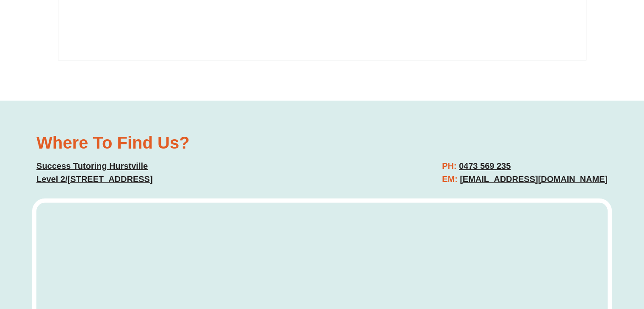 This screenshot has height=309, width=644. I want to click on span: PH:, so click(450, 166).